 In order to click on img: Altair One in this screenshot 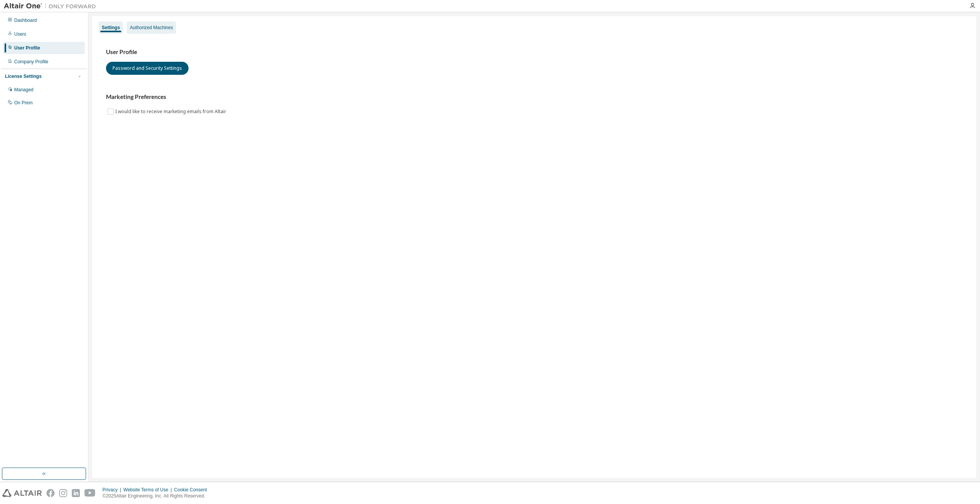, I will do `click(52, 6)`.